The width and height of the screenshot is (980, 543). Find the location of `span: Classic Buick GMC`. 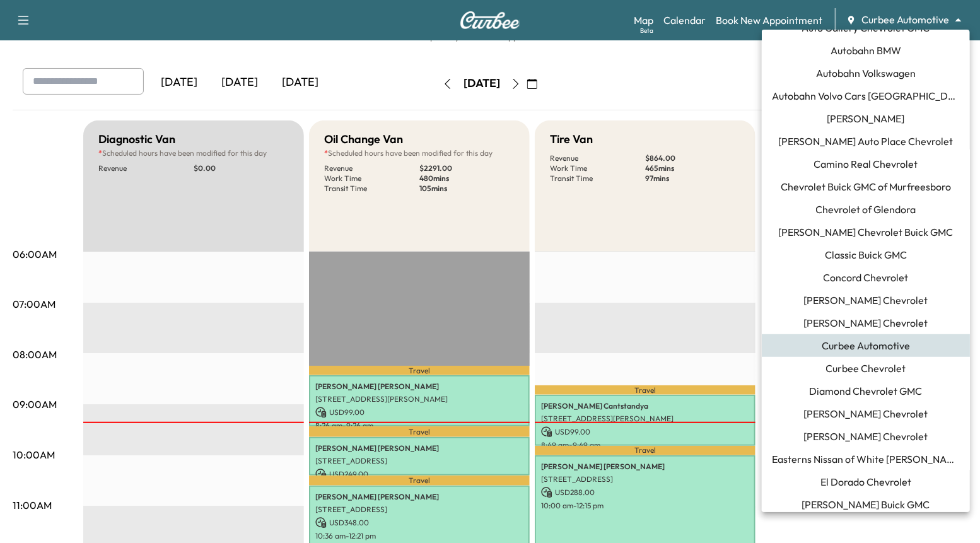

span: Classic Buick GMC is located at coordinates (866, 255).